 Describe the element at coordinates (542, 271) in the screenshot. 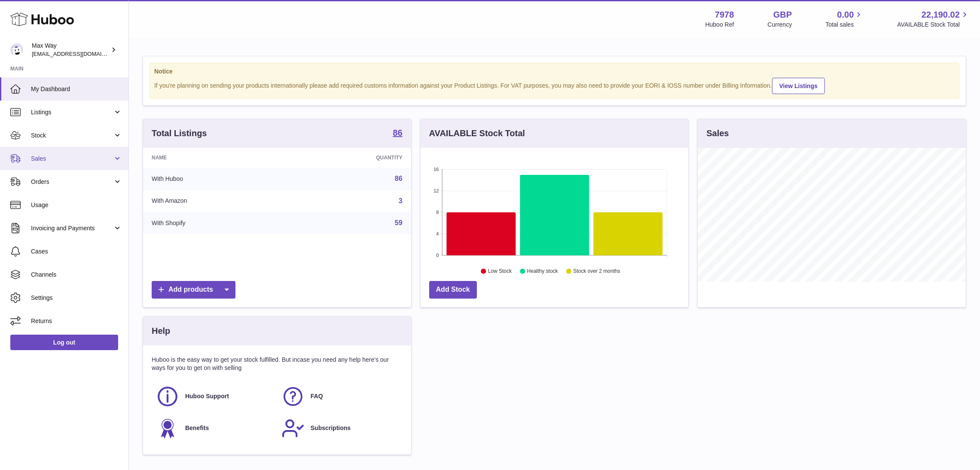

I see `text: Healthy stock` at that location.